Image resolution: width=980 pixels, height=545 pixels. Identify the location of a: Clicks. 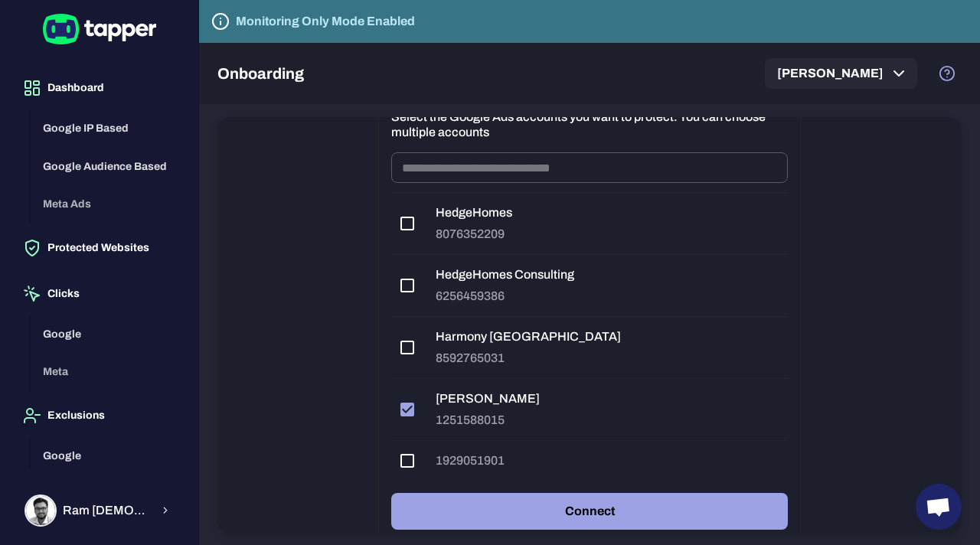
(98, 292).